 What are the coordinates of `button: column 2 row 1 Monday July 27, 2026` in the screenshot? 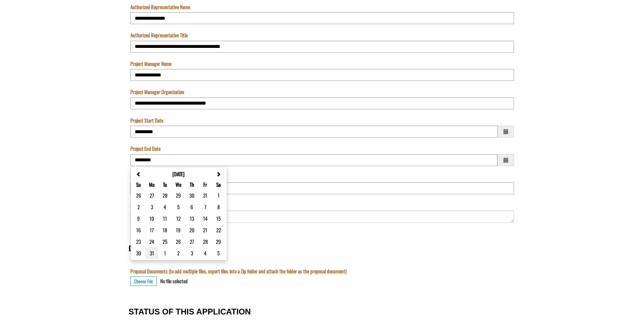 It's located at (151, 195).